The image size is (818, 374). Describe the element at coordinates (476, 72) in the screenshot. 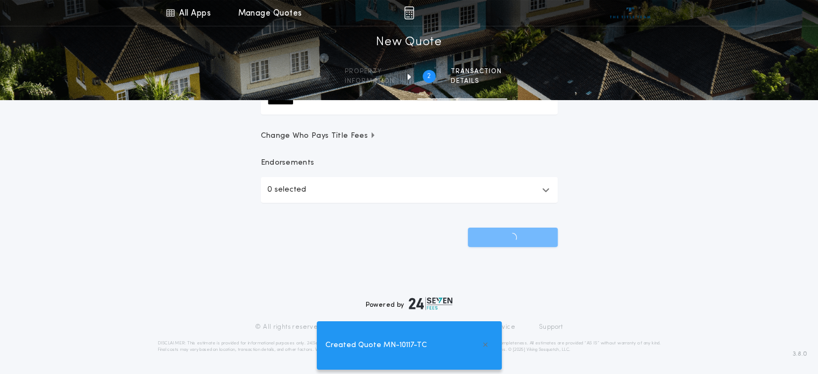

I see `span: Transaction` at that location.